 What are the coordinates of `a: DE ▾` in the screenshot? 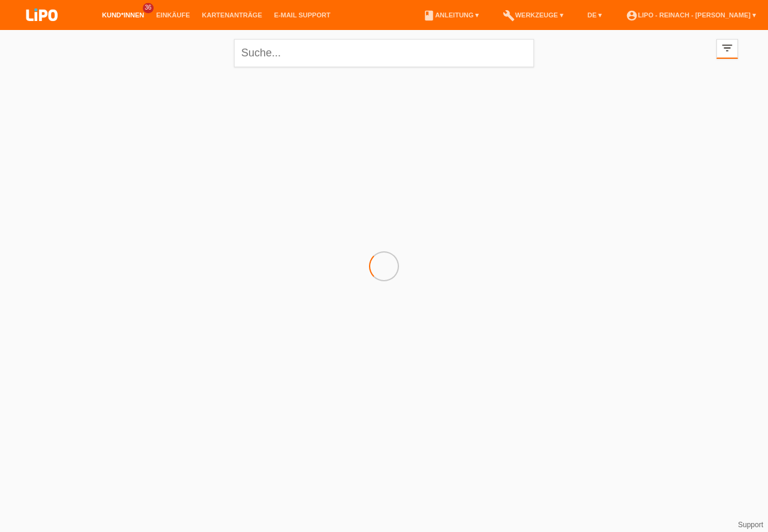 It's located at (595, 15).